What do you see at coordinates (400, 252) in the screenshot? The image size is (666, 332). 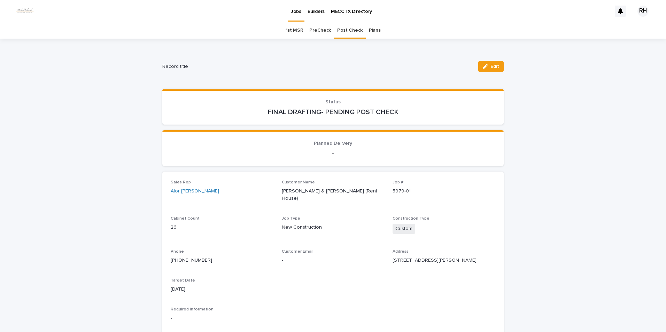 I see `span: Address` at bounding box center [400, 252].